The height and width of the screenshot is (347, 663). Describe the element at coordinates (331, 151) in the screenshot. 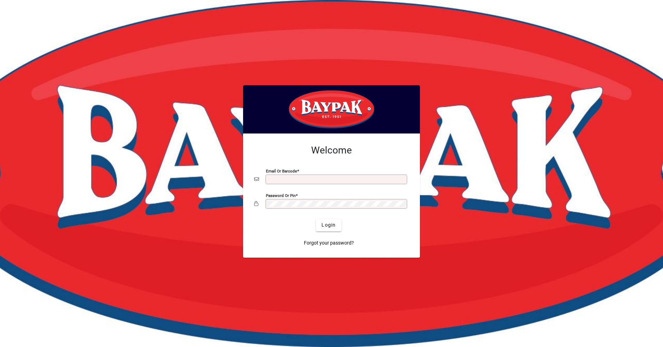

I see `h2: Welcome` at that location.